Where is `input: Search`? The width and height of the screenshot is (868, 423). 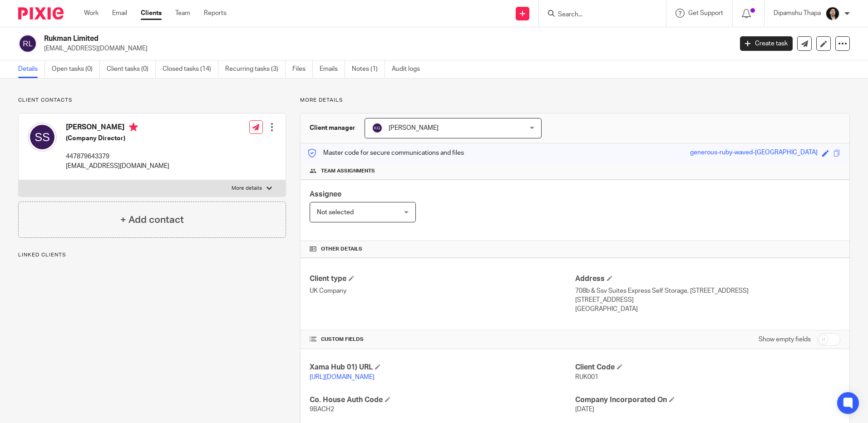 input: Search is located at coordinates (598, 15).